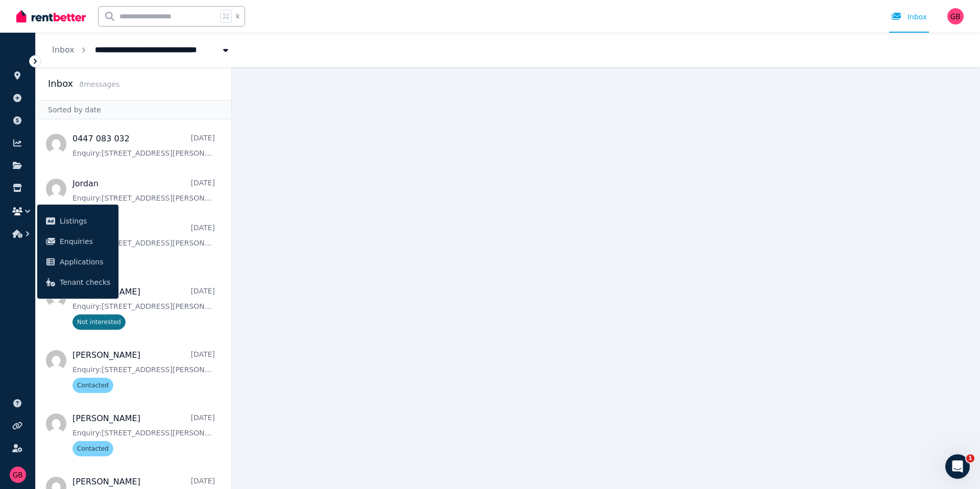 Image resolution: width=980 pixels, height=489 pixels. What do you see at coordinates (60, 84) in the screenshot?
I see `h2: Inbox` at bounding box center [60, 84].